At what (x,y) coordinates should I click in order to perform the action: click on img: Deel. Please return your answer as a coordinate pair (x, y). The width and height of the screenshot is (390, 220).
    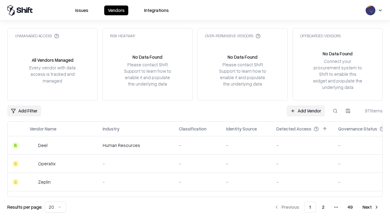
    Looking at the image, I should click on (33, 145).